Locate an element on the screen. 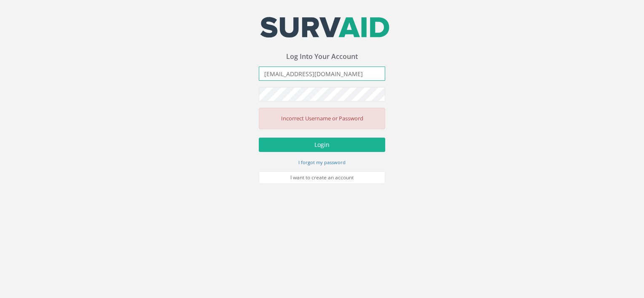  a: I forgot my password is located at coordinates (322, 162).